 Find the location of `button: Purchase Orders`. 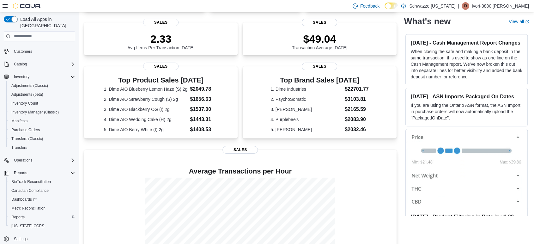

button: Purchase Orders is located at coordinates (42, 130).